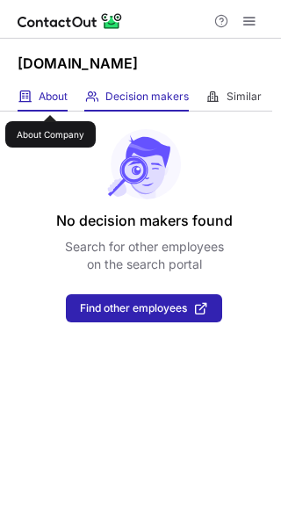 The width and height of the screenshot is (281, 527). Describe the element at coordinates (147, 97) in the screenshot. I see `span: Decision makers` at that location.